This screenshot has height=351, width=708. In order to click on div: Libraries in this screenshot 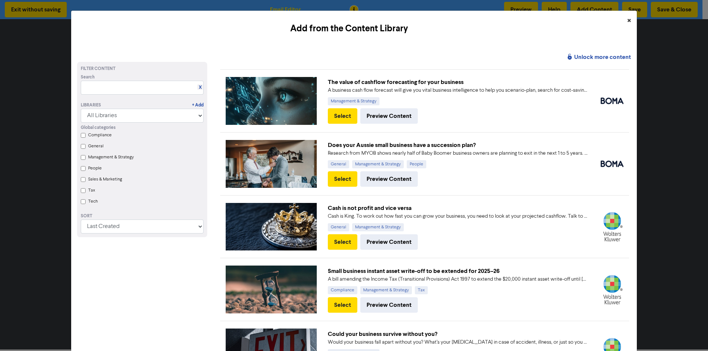, I will do `click(91, 105)`.